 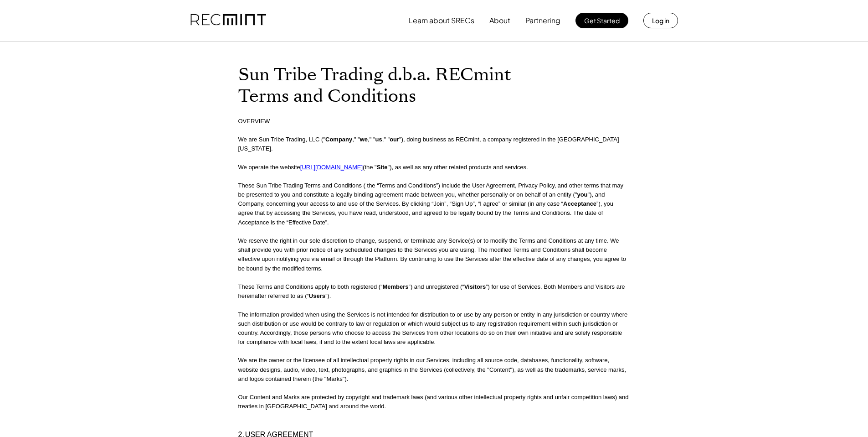 What do you see at coordinates (395, 287) in the screenshot?
I see `strong: Members` at bounding box center [395, 287].